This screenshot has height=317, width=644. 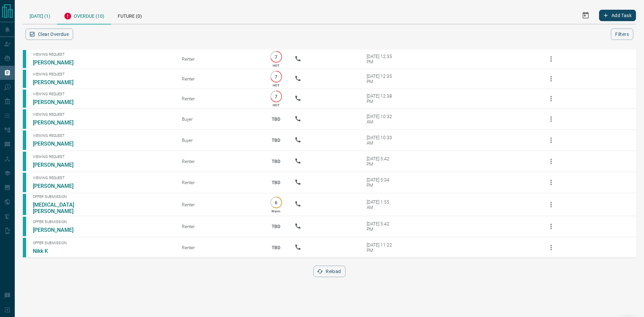 I want to click on p: Warm, so click(x=276, y=211).